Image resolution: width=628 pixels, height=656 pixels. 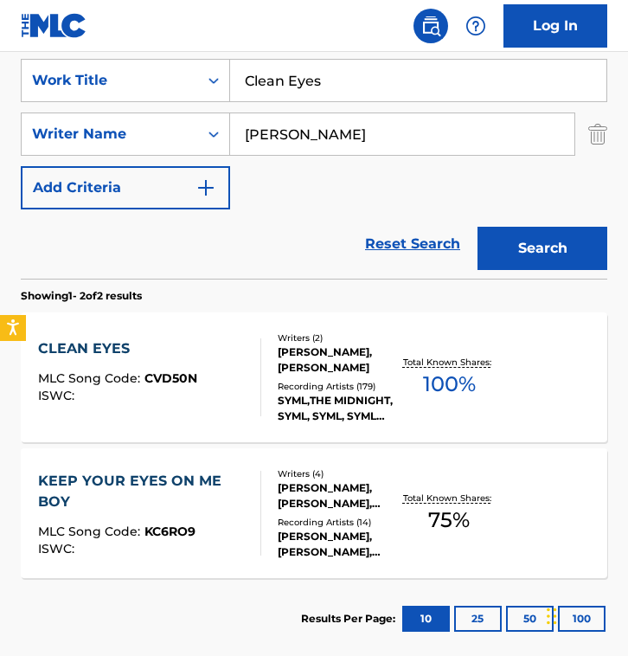 I want to click on div: CLEAN EYES, so click(x=118, y=349).